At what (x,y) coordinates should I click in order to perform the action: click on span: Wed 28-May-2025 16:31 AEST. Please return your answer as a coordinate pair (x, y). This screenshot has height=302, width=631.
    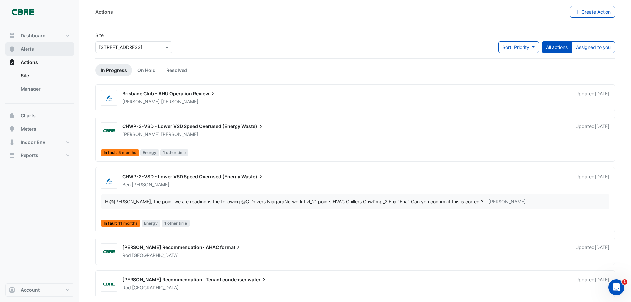
    Looking at the image, I should click on (602, 126).